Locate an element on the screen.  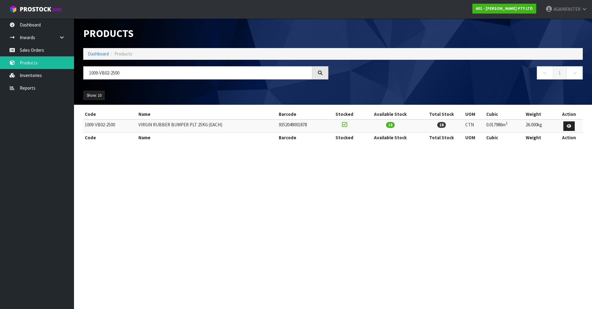
a: 1 is located at coordinates (560, 73).